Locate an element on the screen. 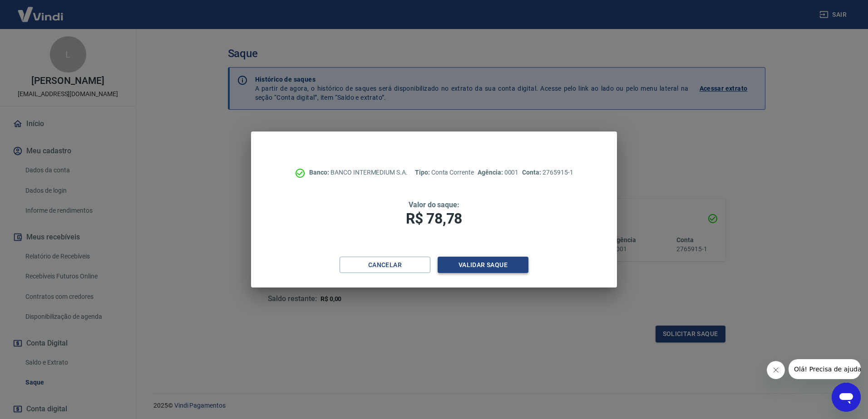 The image size is (868, 419). span: Conta: is located at coordinates (532, 172).